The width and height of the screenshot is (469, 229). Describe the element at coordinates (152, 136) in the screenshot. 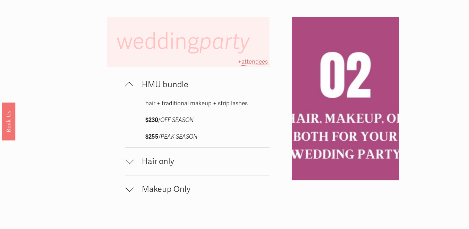

I see `strong: $255` at that location.